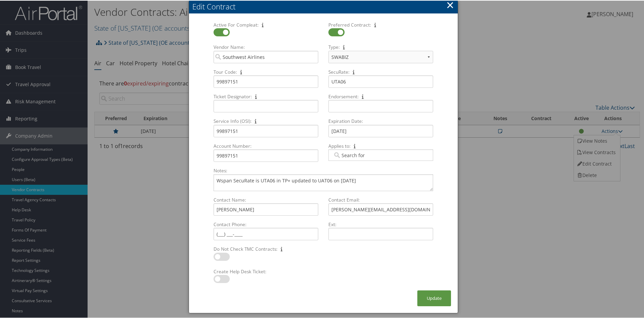 The width and height of the screenshot is (644, 318). I want to click on input: Ticket Designator:, so click(266, 106).